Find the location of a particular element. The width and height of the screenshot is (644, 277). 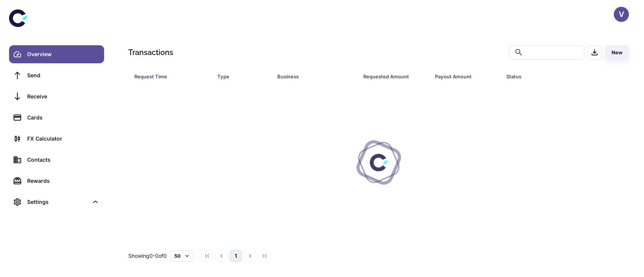

button: V is located at coordinates (621, 14).